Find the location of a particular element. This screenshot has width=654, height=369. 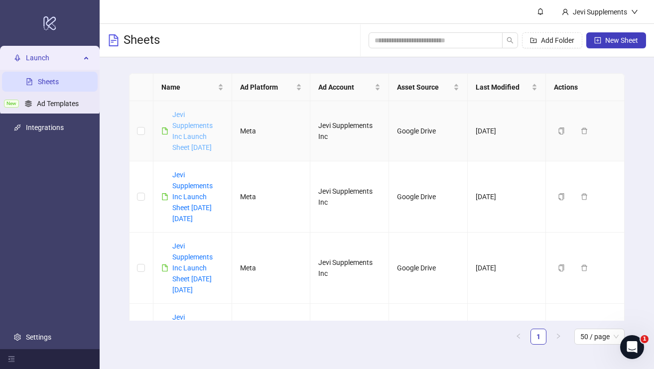

th: Asset Source is located at coordinates (428, 87).